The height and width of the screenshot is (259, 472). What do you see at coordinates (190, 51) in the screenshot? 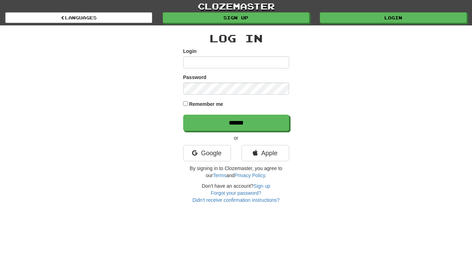
I see `label: Login` at bounding box center [190, 51].